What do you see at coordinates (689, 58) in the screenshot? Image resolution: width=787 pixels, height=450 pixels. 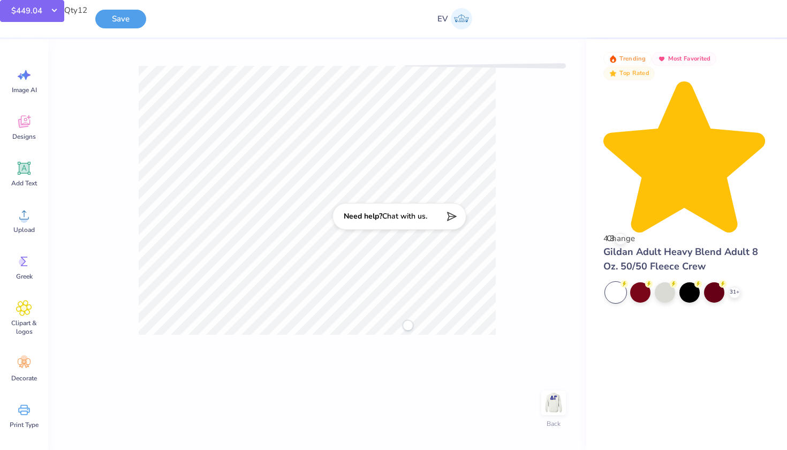 I see `span: Most Favorited` at bounding box center [689, 58].